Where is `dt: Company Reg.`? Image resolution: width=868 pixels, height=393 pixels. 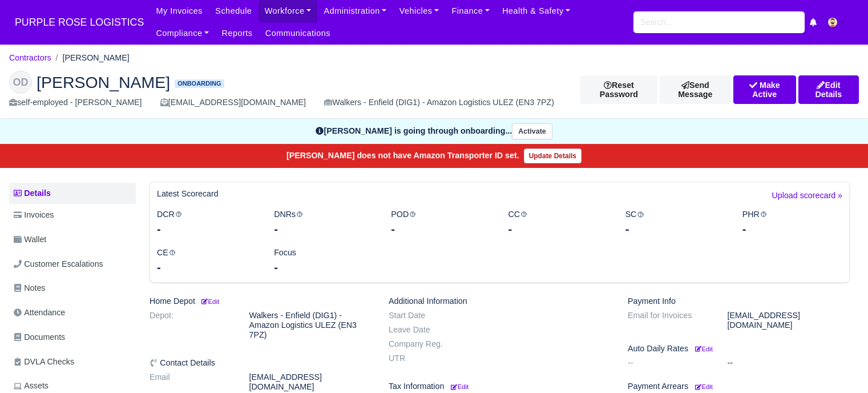
dt: Company Reg. is located at coordinates (429, 344).